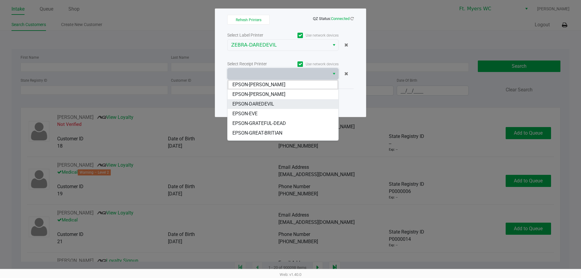 Image resolution: width=581 pixels, height=278 pixels. I want to click on span: Connected, so click(340, 18).